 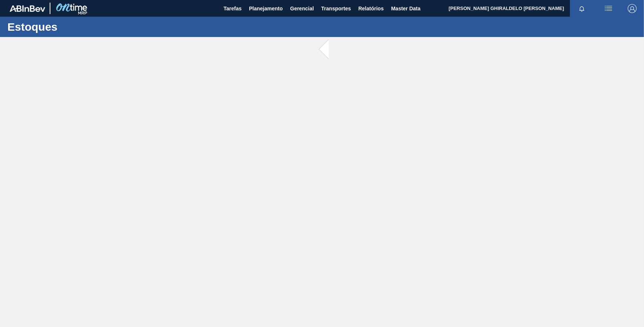 What do you see at coordinates (28, 9) in the screenshot?
I see `img: TNhmsLtSVTkK8tSr43FrP2fwEKptu5GPRR3wAAAABJRU5ErkJggg==` at bounding box center [28, 9].